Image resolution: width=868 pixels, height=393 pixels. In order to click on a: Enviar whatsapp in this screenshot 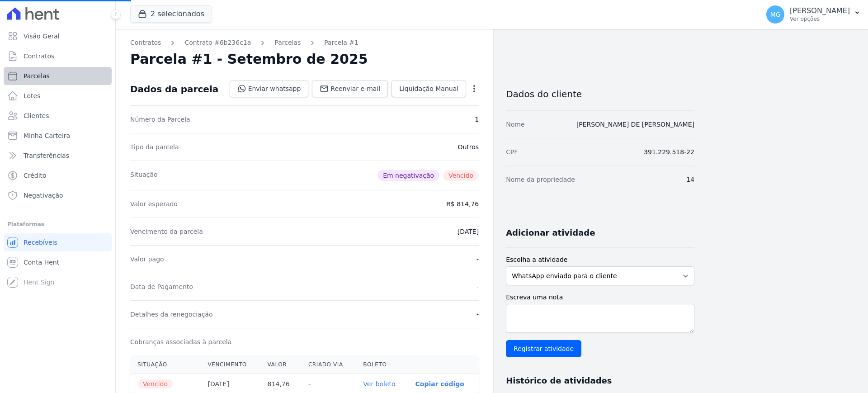, I will do `click(269, 89)`.